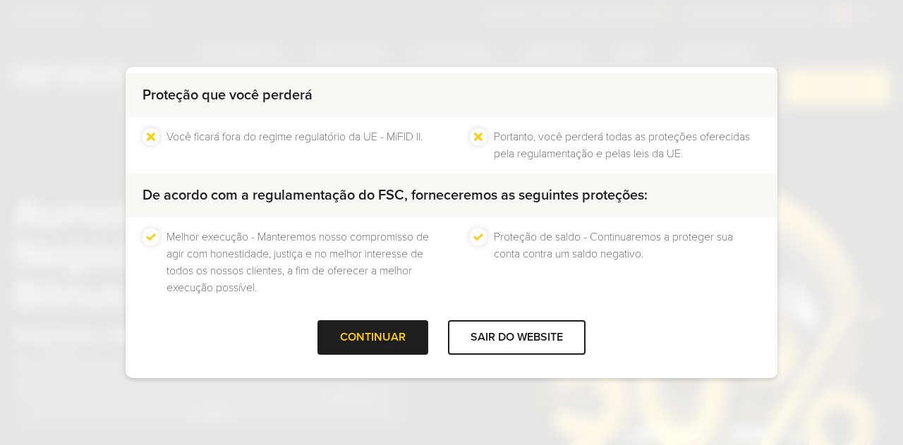  What do you see at coordinates (300, 262) in the screenshot?
I see `li: Melhor execução - Manteremos nosso compromisso de agir com honestidade, justiça e no melhor inter...` at bounding box center [300, 262].